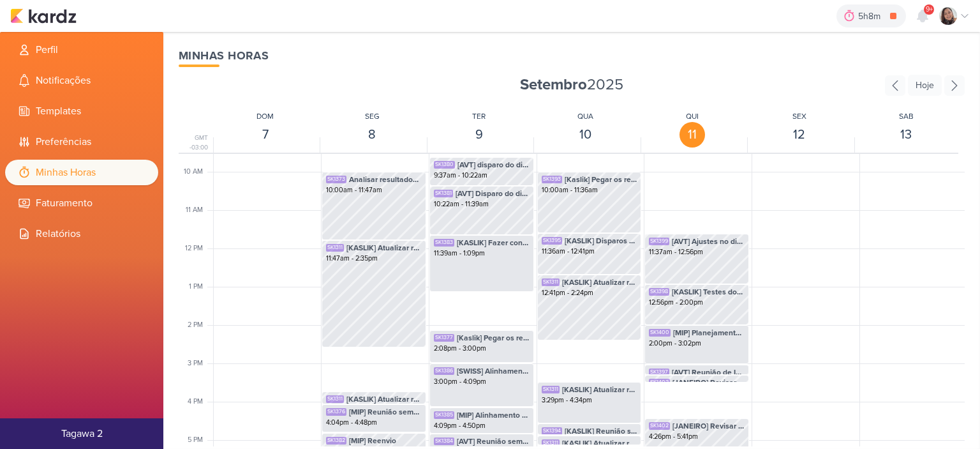 The height and width of the screenshot is (449, 980). Describe the element at coordinates (586, 135) in the screenshot. I see `div: 10` at that location.